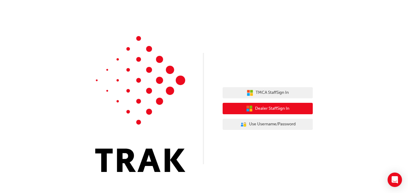 The height and width of the screenshot is (193, 408). I want to click on button: Use Username/Password, so click(268, 124).